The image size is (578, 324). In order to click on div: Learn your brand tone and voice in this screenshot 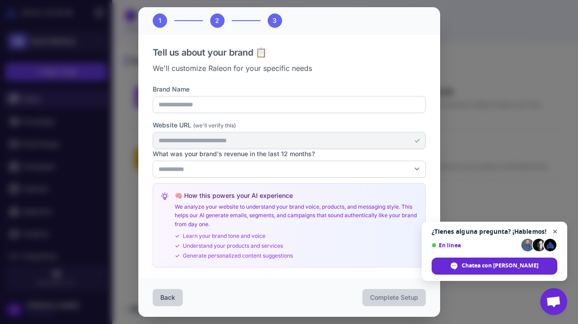, I will do `click(296, 236)`.